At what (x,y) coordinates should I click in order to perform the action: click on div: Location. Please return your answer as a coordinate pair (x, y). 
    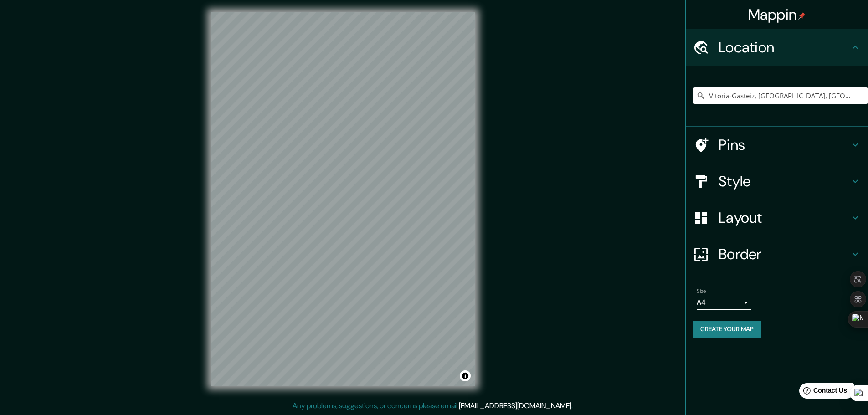
    Looking at the image, I should click on (777, 47).